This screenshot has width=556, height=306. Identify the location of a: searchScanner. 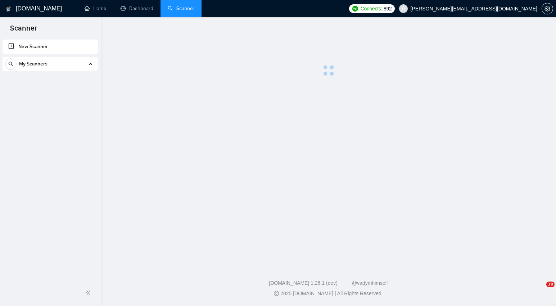
(181, 8).